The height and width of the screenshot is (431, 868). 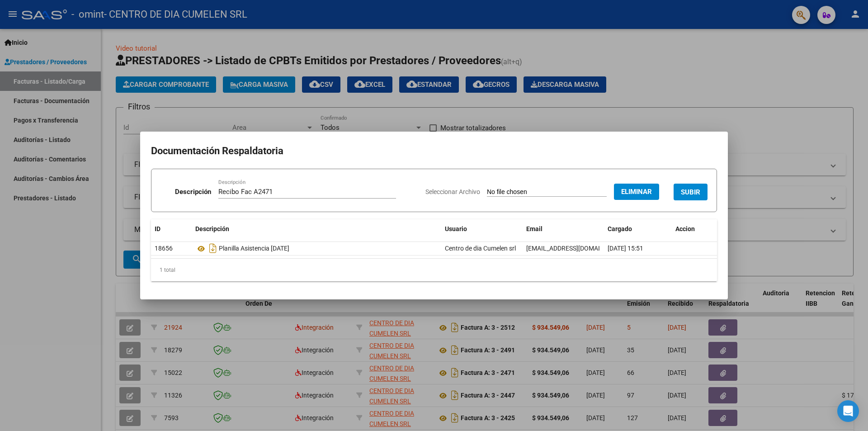 What do you see at coordinates (480, 248) in the screenshot?
I see `span: Centro de dia Cumelen srl` at bounding box center [480, 248].